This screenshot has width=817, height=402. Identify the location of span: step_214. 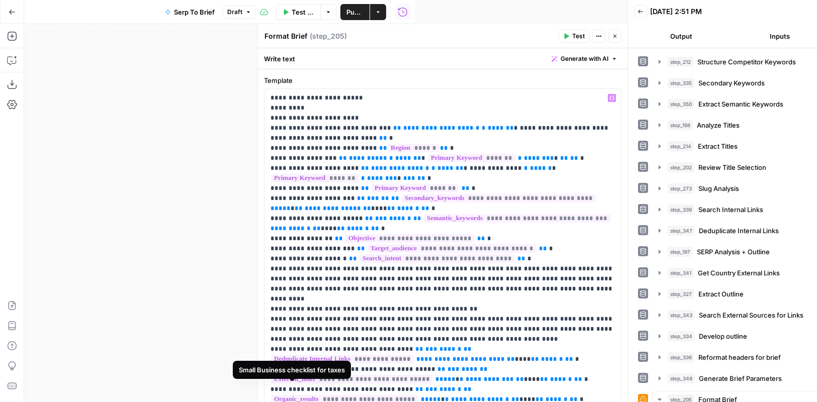
(681, 146).